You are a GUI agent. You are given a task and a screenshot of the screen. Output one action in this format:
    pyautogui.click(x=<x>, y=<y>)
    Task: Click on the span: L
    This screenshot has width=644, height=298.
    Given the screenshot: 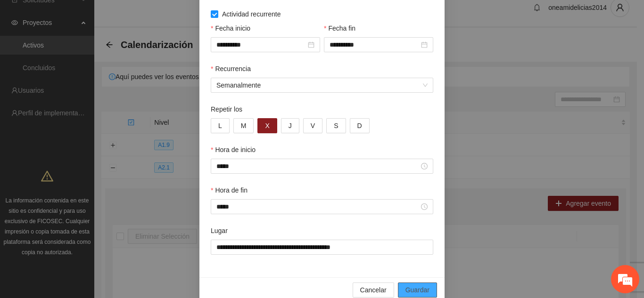 What is the action you would take?
    pyautogui.click(x=220, y=126)
    